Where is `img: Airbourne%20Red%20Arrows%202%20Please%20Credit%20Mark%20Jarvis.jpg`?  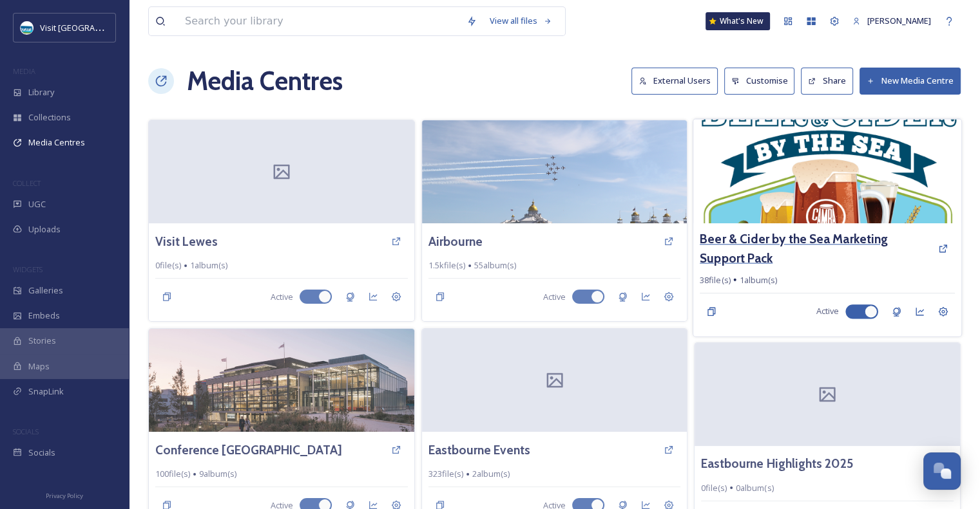
img: Airbourne%20Red%20Arrows%202%20Please%20Credit%20Mark%20Jarvis.jpg is located at coordinates (555, 172).